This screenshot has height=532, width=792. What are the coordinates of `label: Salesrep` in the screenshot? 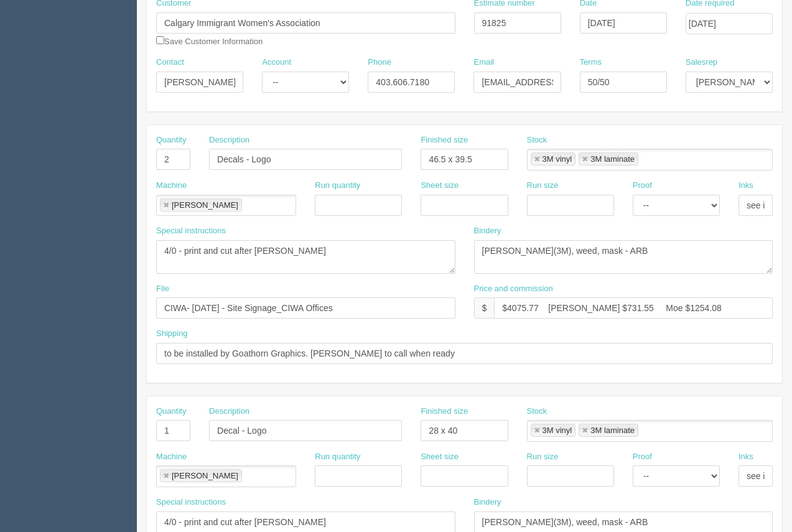 It's located at (701, 62).